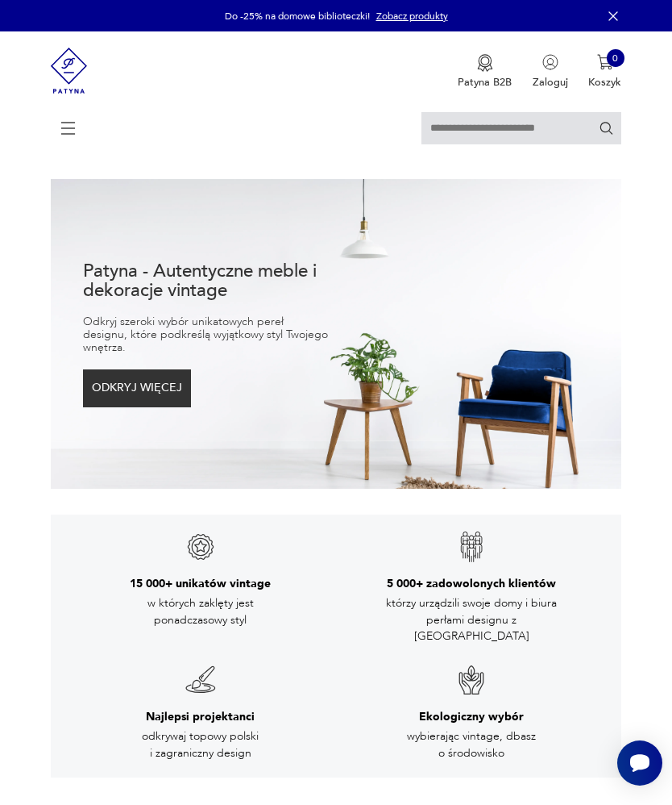 The height and width of the screenshot is (805, 672). What do you see at coordinates (484, 71) in the screenshot?
I see `a: Ikona medaluPatyna B2B` at bounding box center [484, 71].